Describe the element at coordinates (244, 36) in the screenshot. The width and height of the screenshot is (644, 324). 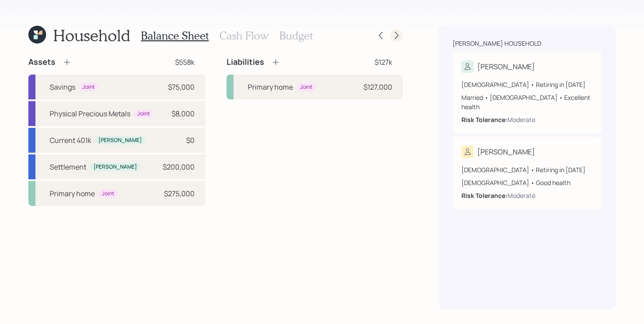
I see `h3: Cash Flow` at that location.